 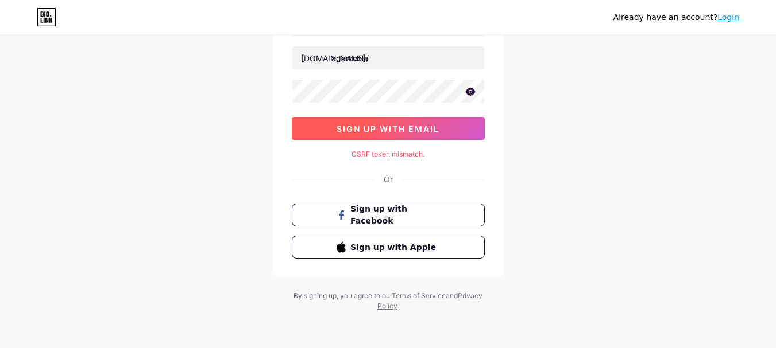 What do you see at coordinates (388, 301) in the screenshot?
I see `div: By signing up, you agree to our and .` at bounding box center [388, 301].